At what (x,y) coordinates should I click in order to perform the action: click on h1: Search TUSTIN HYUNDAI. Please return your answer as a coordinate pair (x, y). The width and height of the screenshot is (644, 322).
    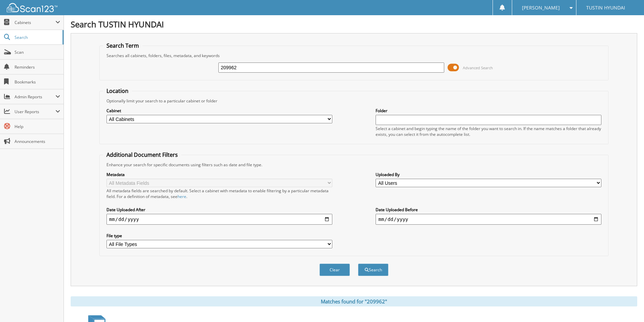
    Looking at the image, I should click on (354, 24).